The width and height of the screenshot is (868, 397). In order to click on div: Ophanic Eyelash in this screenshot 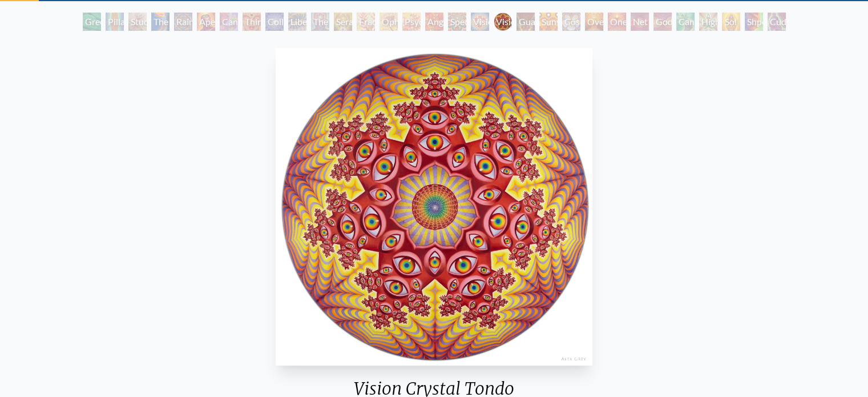, I will do `click(389, 22)`.